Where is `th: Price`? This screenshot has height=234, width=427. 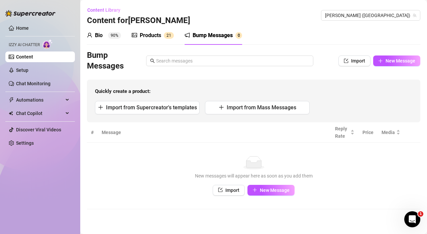
th: Price is located at coordinates (368, 132).